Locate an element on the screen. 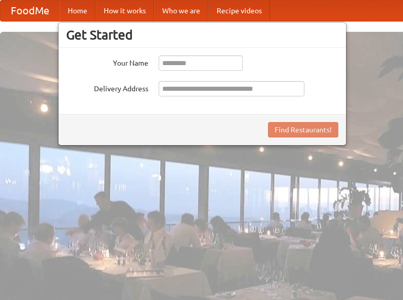 The width and height of the screenshot is (403, 300). a: FoodMe is located at coordinates (30, 11).